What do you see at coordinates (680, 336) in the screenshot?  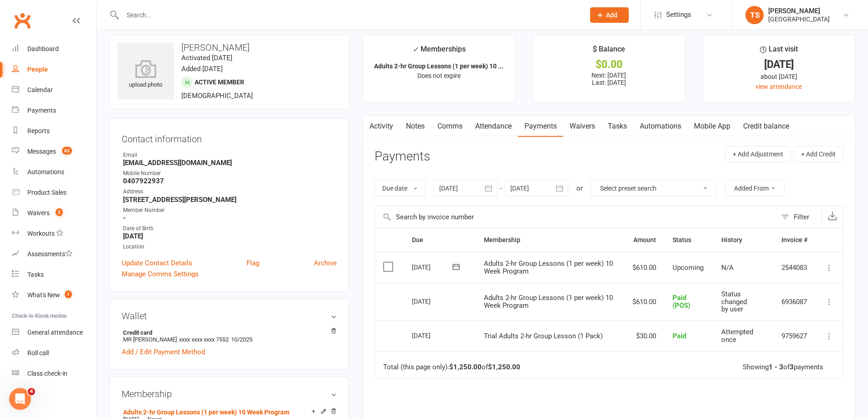 I see `span: Paid` at bounding box center [680, 336].